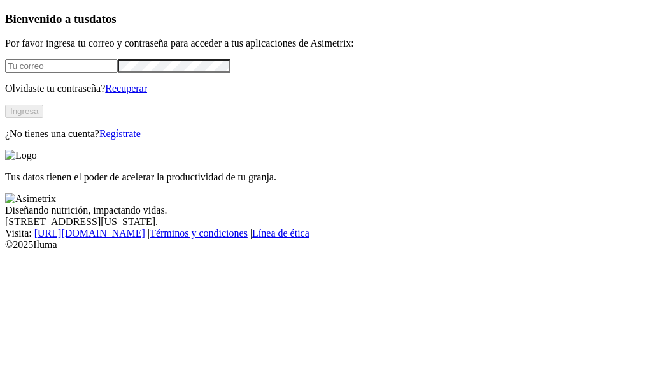 The width and height of the screenshot is (652, 387). I want to click on p: Por favor ingresa tu correo y contraseña para acceder a tus aplicaciones de Asimetrix:, so click(326, 43).